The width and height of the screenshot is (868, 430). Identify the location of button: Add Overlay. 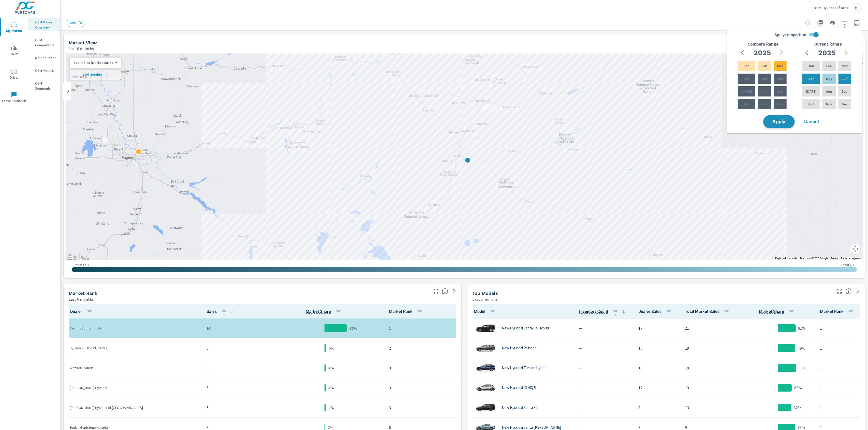
(95, 75).